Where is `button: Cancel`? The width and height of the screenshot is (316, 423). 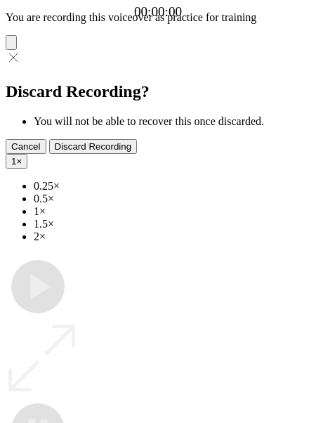
button: Cancel is located at coordinates (26, 146).